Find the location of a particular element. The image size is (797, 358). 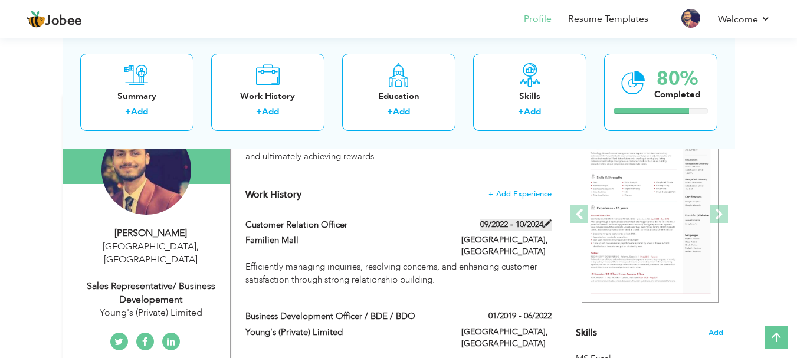

div: 80% is located at coordinates (677, 78).